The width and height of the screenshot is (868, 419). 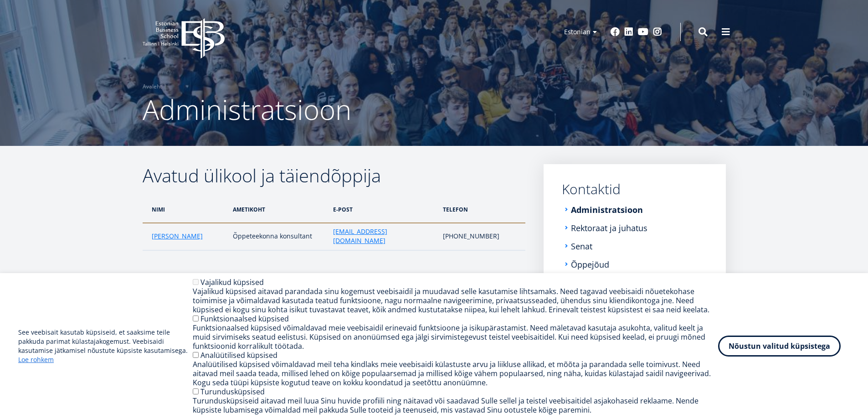 I want to click on th: ametikoht, so click(x=278, y=210).